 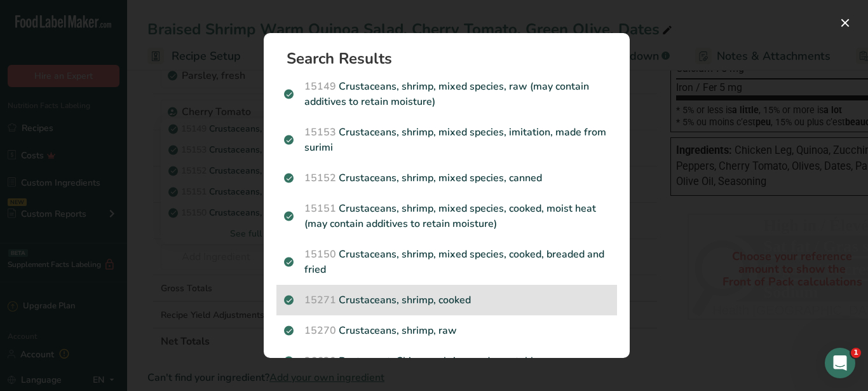 I want to click on p: Crustaceans, shrimp, mixed species, cooked, breaded and fried, so click(x=447, y=262).